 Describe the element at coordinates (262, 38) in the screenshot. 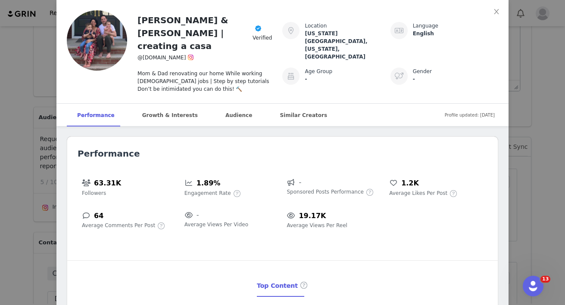

I see `span: Verified` at that location.